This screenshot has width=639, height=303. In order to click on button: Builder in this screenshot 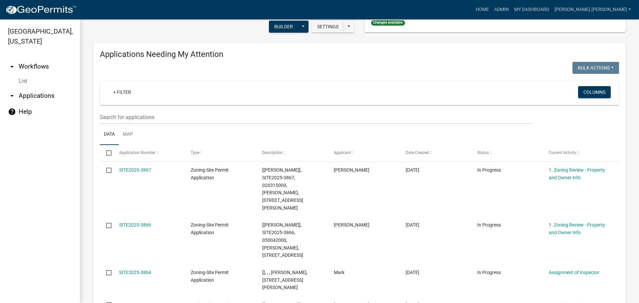, I will do `click(284, 27)`.